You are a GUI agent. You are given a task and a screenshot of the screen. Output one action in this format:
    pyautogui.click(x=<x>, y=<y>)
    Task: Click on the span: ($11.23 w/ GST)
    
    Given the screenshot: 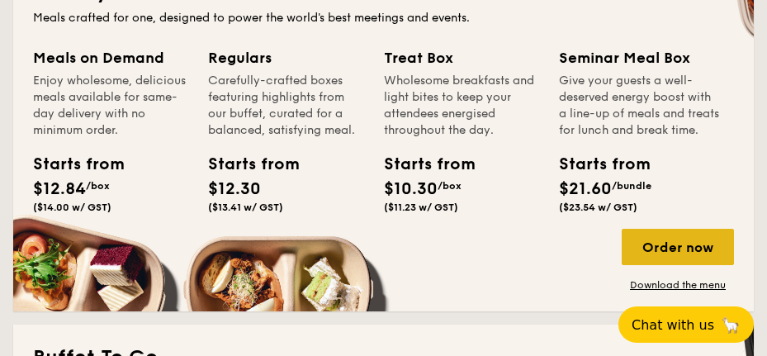 What is the action you would take?
    pyautogui.click(x=421, y=207)
    